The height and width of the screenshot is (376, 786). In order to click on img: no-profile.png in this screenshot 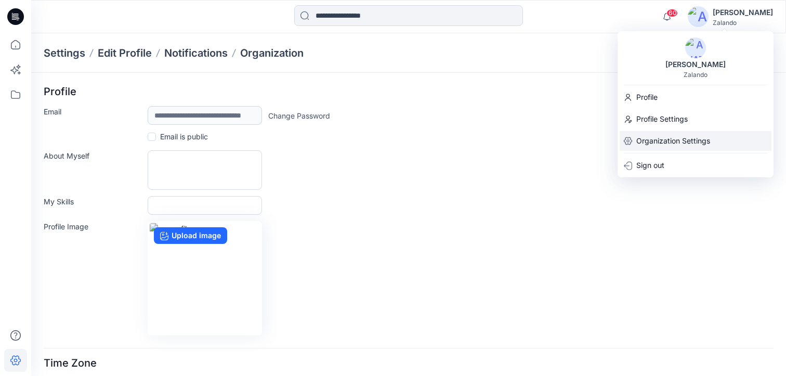, I will do `click(205, 278)`.